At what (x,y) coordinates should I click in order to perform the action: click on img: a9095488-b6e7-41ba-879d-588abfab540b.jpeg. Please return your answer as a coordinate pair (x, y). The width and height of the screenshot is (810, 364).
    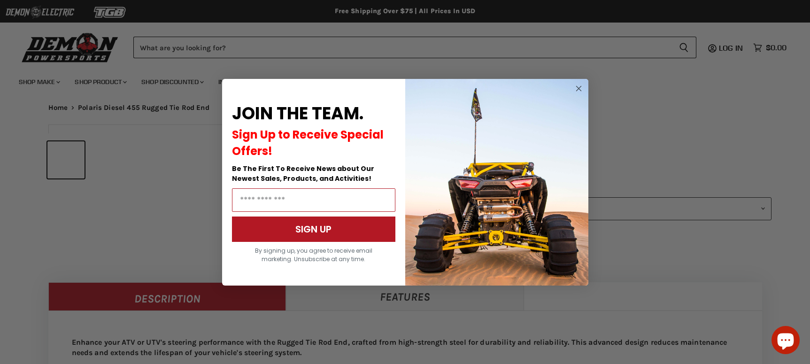
    Looking at the image, I should click on (497, 182).